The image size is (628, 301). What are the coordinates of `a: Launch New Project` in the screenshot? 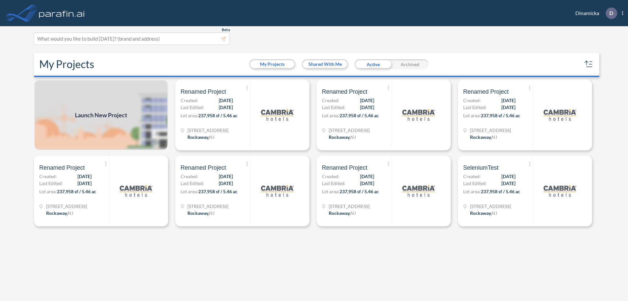 It's located at (101, 115).